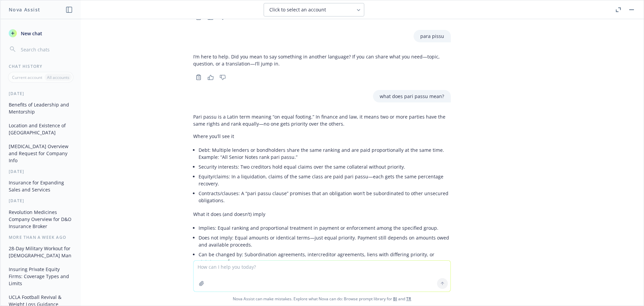  What do you see at coordinates (46, 49) in the screenshot?
I see `input: Search chats` at bounding box center [46, 49].